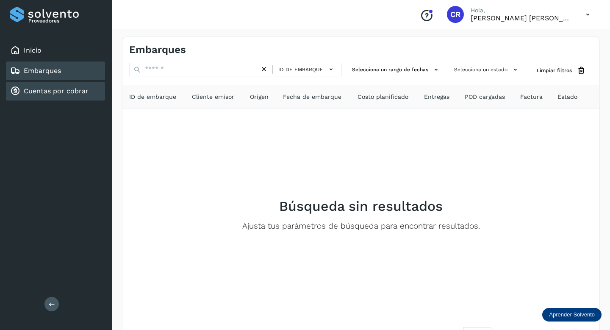  What do you see at coordinates (213, 97) in the screenshot?
I see `span: Cliente emisor` at bounding box center [213, 97].